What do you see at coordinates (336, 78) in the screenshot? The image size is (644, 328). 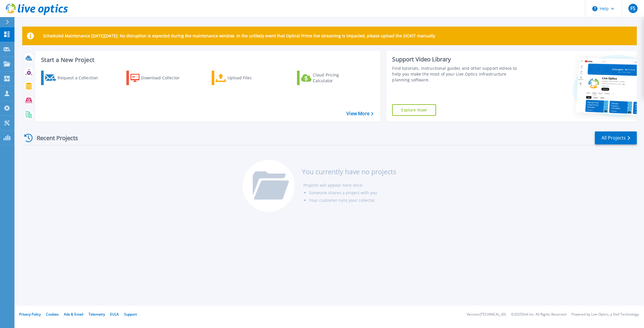 I see `div: Cloud Pricing Calculator` at bounding box center [336, 78].